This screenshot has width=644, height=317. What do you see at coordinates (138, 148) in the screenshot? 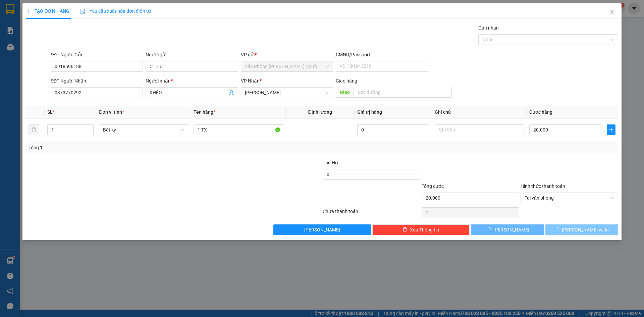
I see `div: Tổng: 1` at bounding box center [138, 148].